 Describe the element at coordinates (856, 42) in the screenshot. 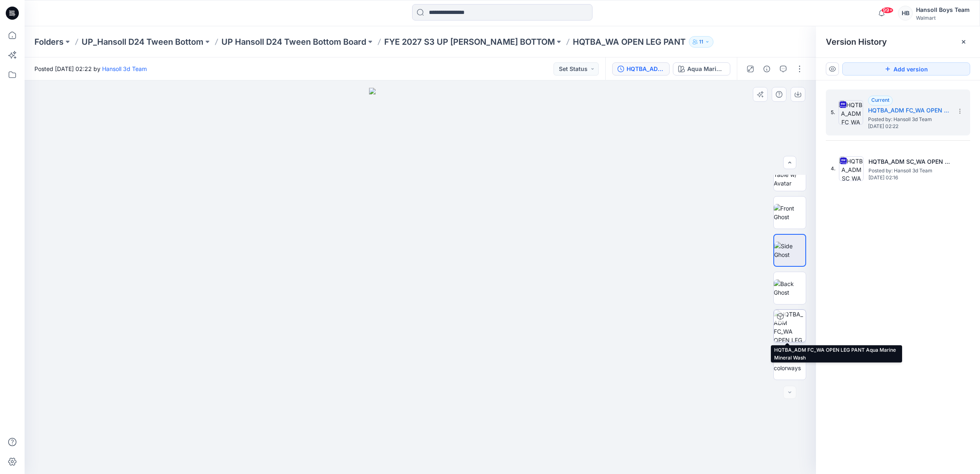

I see `span: Version History` at that location.